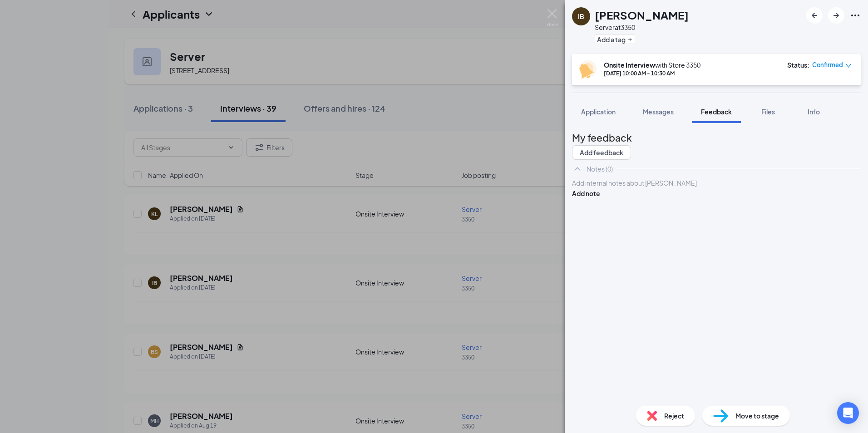 The height and width of the screenshot is (433, 868). I want to click on svg: ChevronUp, so click(578, 169).